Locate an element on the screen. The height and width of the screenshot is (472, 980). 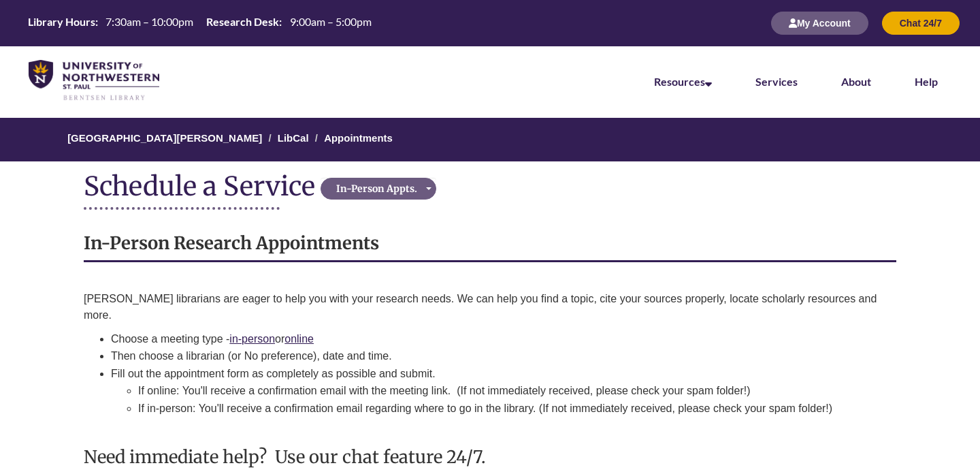
div: Schedule a Service is located at coordinates (202, 186).